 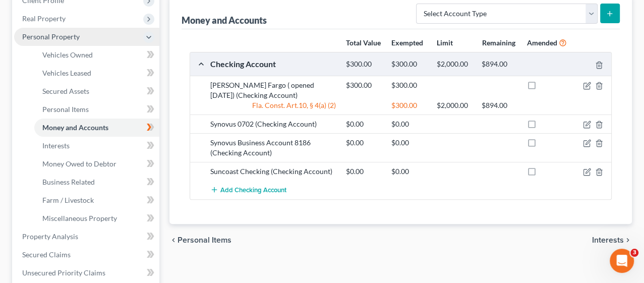 I want to click on div: Checking Account, so click(x=273, y=63).